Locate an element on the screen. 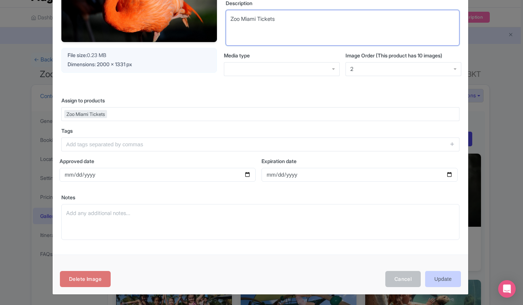 The width and height of the screenshot is (523, 305). div: Zoo Miami Tickets is located at coordinates (85, 114).